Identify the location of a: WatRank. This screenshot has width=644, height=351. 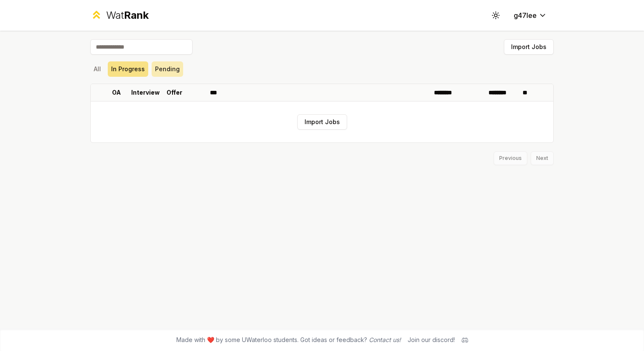
(119, 15).